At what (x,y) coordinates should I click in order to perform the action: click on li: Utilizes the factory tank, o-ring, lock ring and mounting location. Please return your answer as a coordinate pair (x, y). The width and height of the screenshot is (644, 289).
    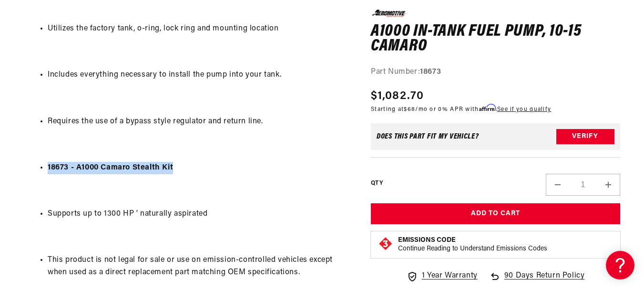
    Looking at the image, I should click on (197, 29).